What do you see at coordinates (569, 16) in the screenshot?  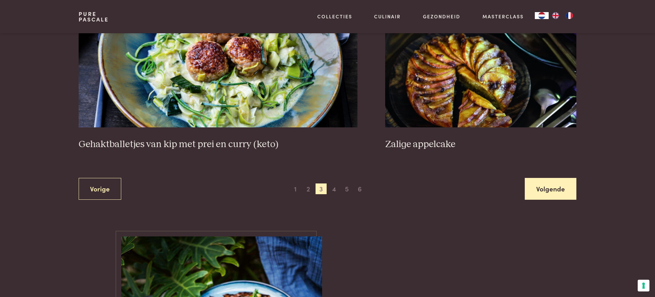 I see `a: FR` at bounding box center [569, 16].